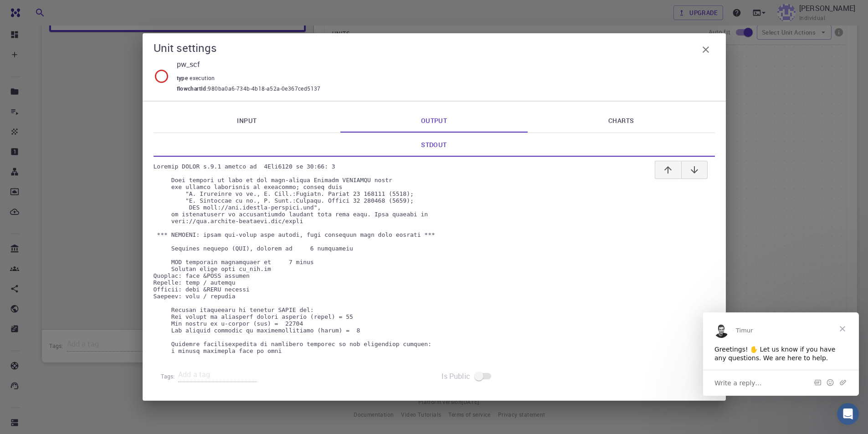 This screenshot has width=868, height=434. I want to click on span: execution, so click(204, 78).